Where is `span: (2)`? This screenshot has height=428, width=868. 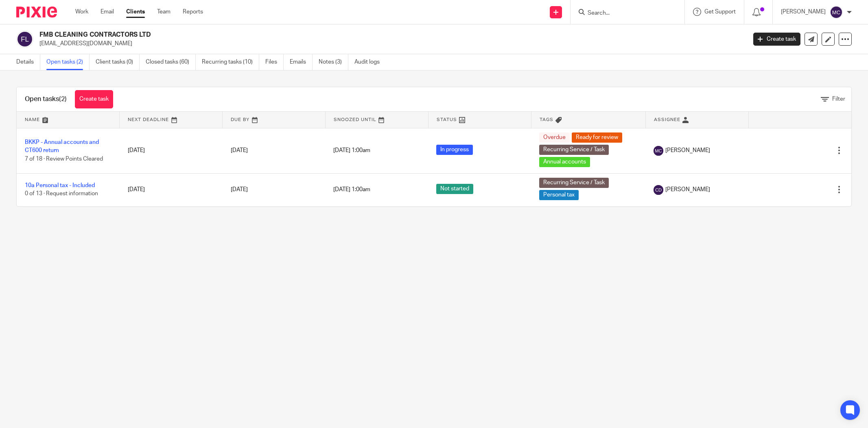 span: (2) is located at coordinates (62, 99).